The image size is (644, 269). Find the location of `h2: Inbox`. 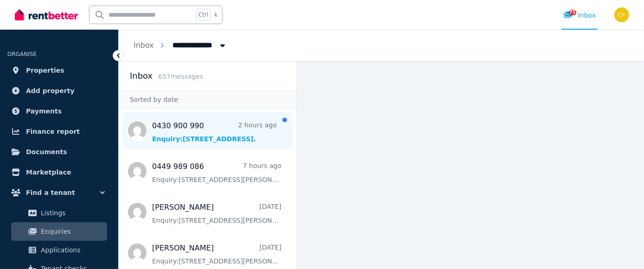

h2: Inbox is located at coordinates (141, 76).